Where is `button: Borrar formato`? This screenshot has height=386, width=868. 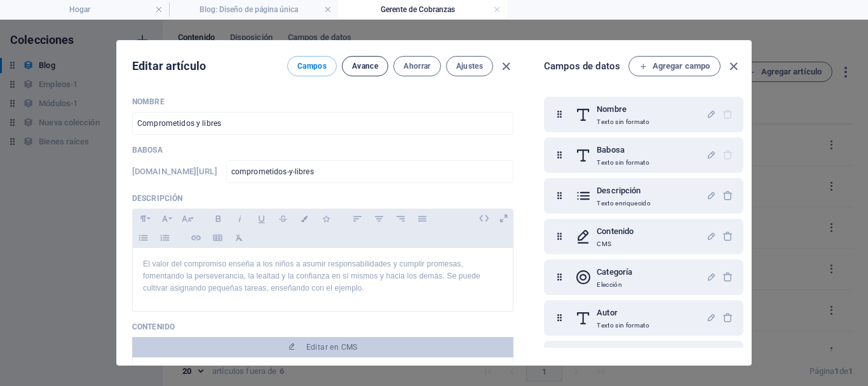
button: Borrar formato is located at coordinates (239, 238).